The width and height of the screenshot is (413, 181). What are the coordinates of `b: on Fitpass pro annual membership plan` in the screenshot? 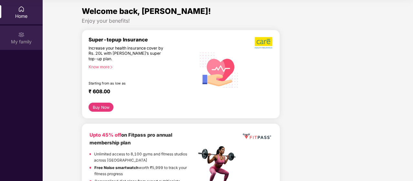 It's located at (131, 138).